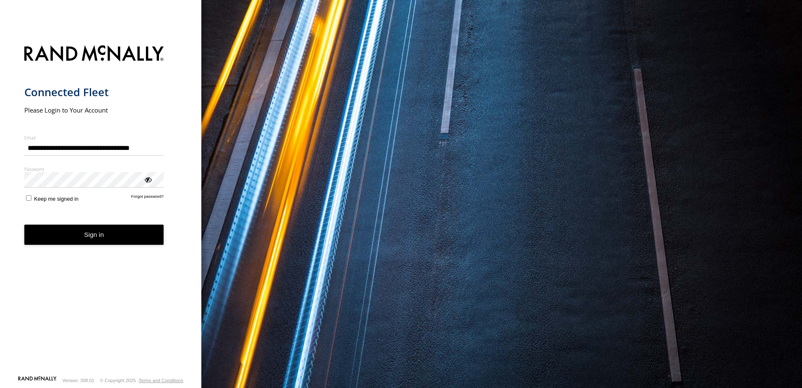 This screenshot has height=388, width=802. What do you see at coordinates (78, 380) in the screenshot?
I see `div: Version: 308.01` at bounding box center [78, 380].